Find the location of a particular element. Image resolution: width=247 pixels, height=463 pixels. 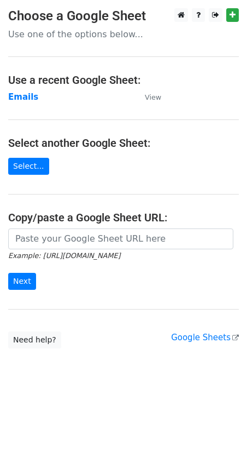

strong: Emails is located at coordinates (23, 97).